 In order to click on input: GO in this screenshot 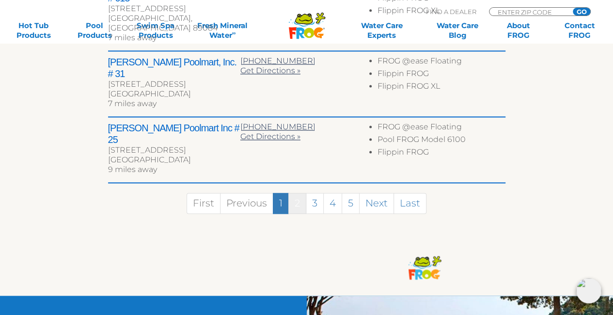, I will do `click(581, 12)`.